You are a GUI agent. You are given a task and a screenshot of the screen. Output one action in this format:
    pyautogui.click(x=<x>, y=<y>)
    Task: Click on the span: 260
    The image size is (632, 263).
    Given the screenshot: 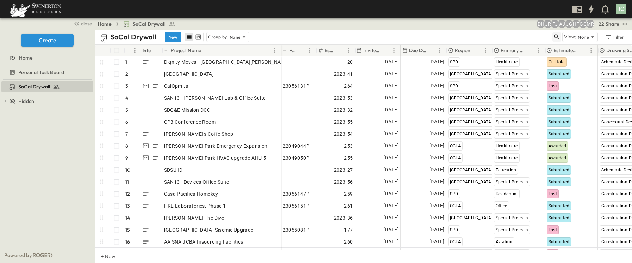 What is the action you would take?
    pyautogui.click(x=348, y=241)
    